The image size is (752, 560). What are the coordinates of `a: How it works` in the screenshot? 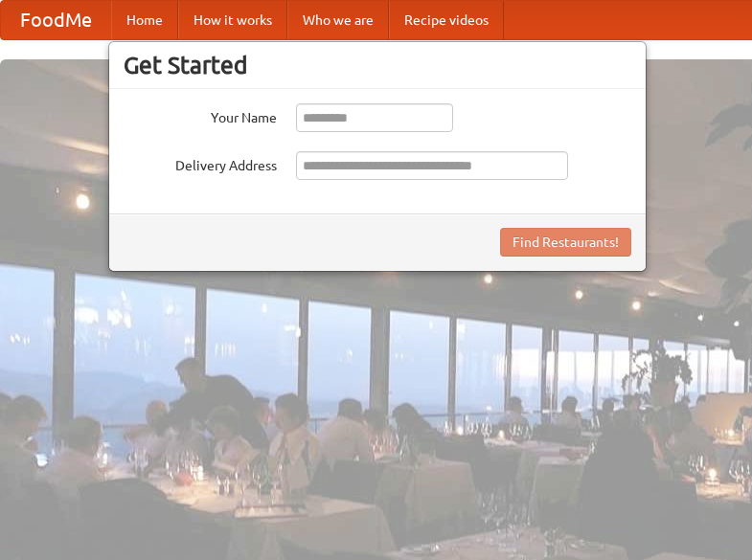 It's located at (233, 20).